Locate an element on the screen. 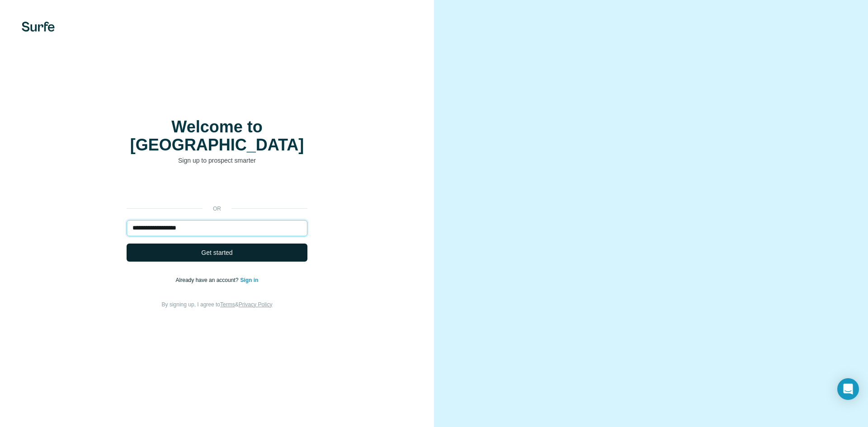 This screenshot has width=868, height=427. span: By signing up, I agree to & is located at coordinates (217, 304).